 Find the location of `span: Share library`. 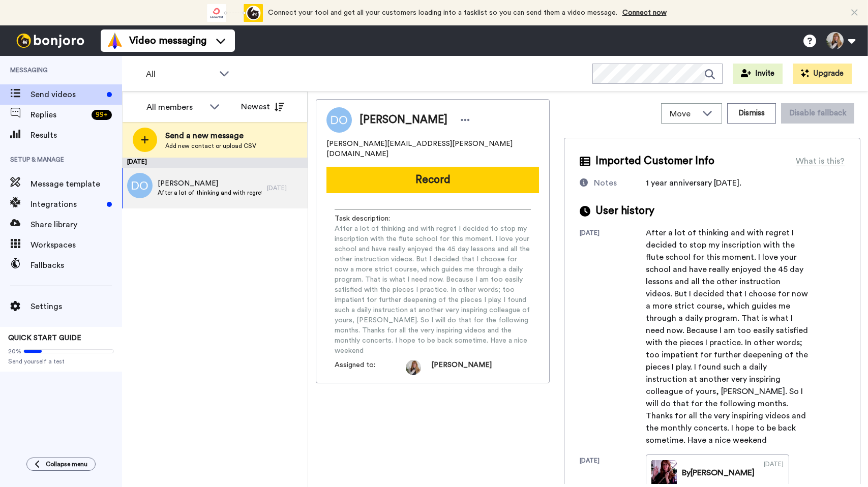

span: Share library is located at coordinates (76, 225).